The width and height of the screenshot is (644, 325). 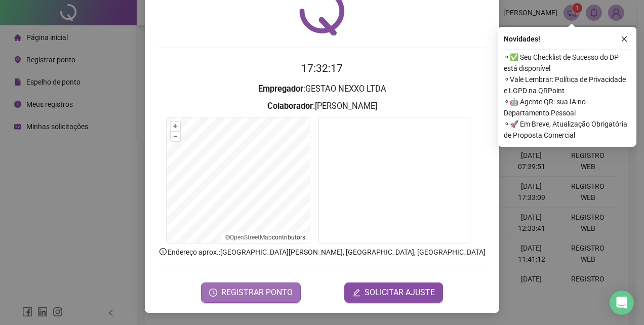 What do you see at coordinates (399, 292) in the screenshot?
I see `span: SOLICITAR AJUSTE` at bounding box center [399, 292].